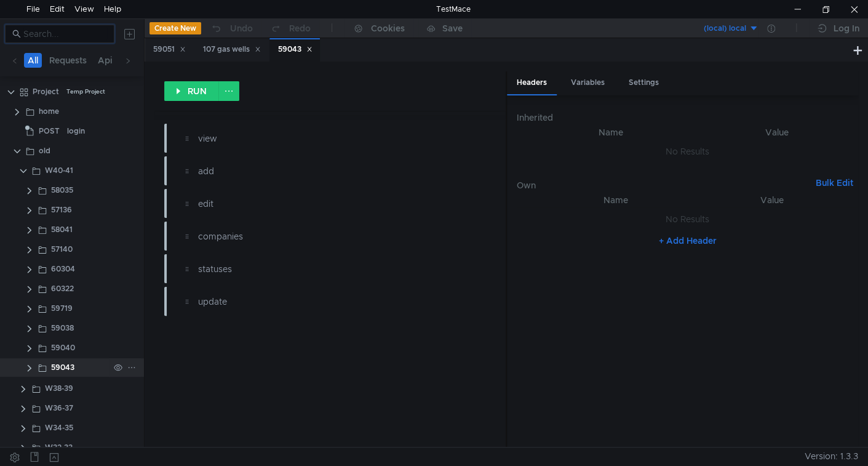 Image resolution: width=868 pixels, height=466 pixels. I want to click on div: add, so click(300, 171).